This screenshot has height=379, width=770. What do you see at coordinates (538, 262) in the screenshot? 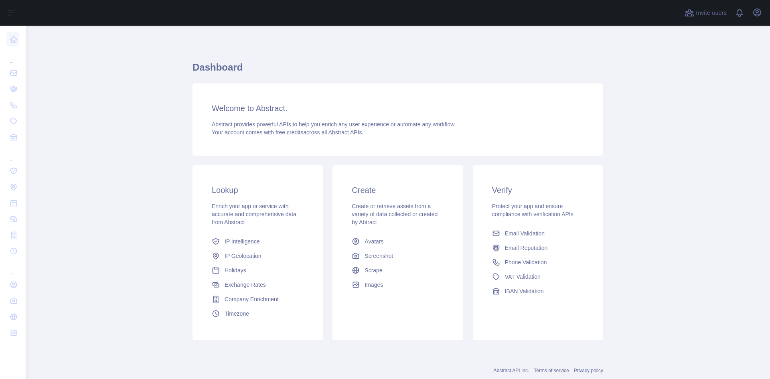
I see `a: Phone Validation` at bounding box center [538, 262].